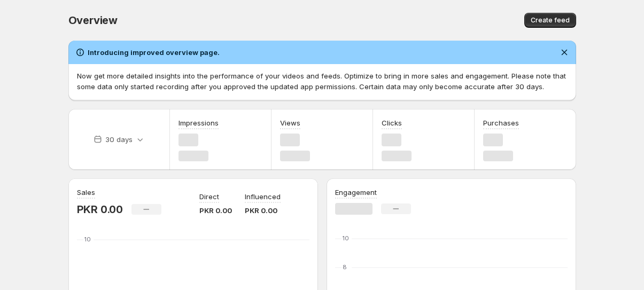  Describe the element at coordinates (392, 123) in the screenshot. I see `h3: Clicks` at that location.